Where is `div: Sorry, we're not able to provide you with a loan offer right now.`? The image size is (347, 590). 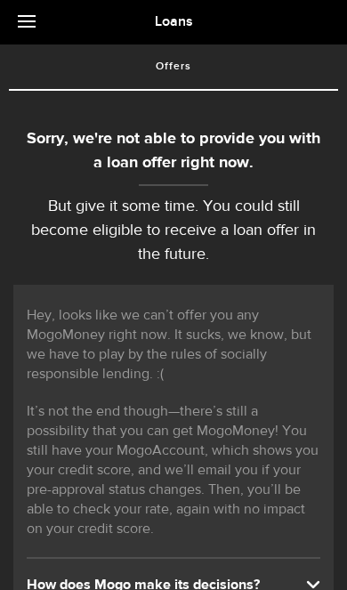
div: Sorry, we're not able to provide you with a loan offer right now. is located at coordinates (173, 151).